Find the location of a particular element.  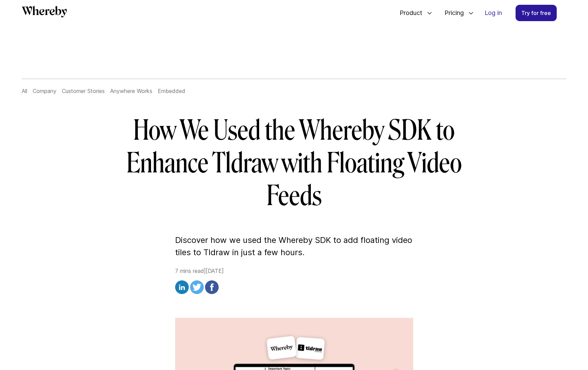

a: Company is located at coordinates (44, 91).